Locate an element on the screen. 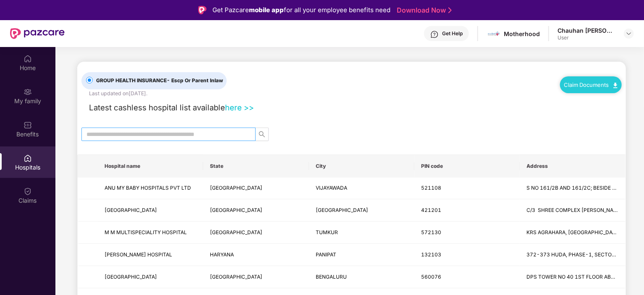 The width and height of the screenshot is (644, 295). th: PIN code is located at coordinates (467, 166).